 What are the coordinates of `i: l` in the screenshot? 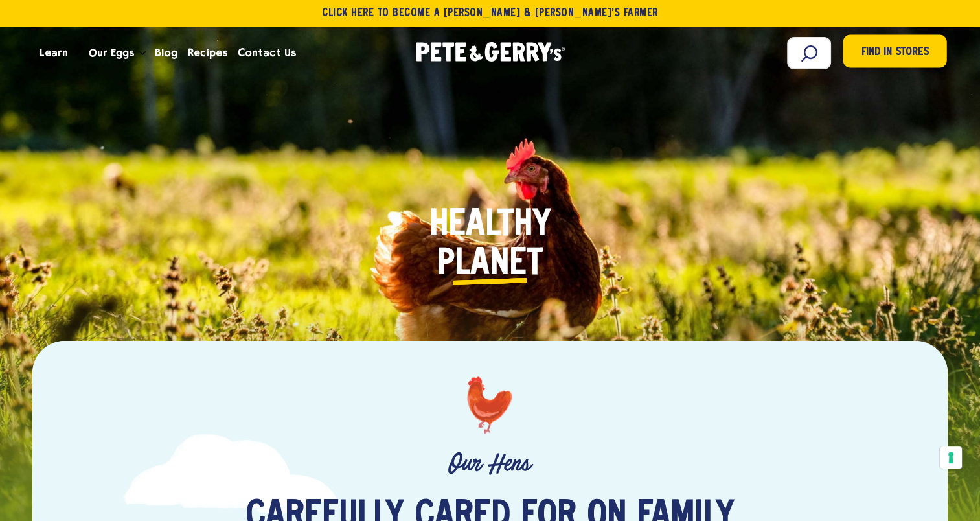 It's located at (462, 264).